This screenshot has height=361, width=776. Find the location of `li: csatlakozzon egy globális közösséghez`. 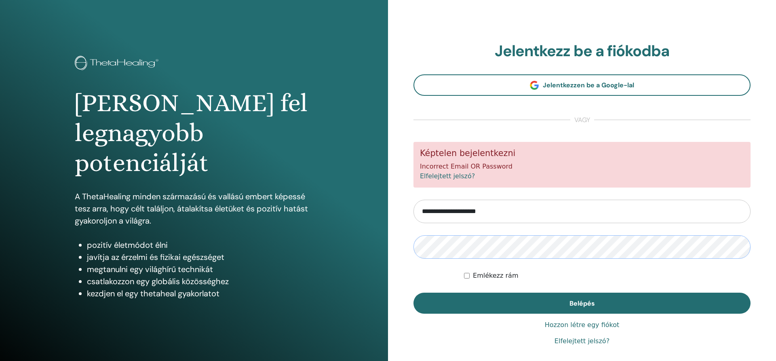

li: csatlakozzon egy globális közösséghez is located at coordinates (200, 281).